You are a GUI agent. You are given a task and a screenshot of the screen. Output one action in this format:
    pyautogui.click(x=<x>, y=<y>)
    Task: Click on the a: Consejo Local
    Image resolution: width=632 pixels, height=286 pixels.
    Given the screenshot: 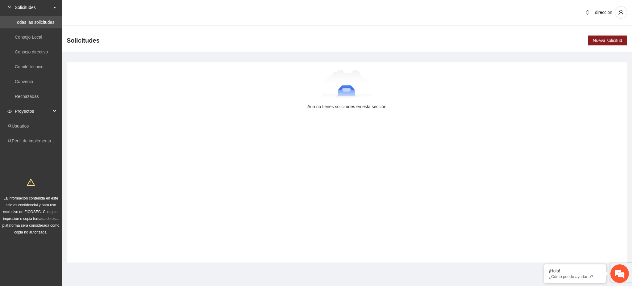 What is the action you would take?
    pyautogui.click(x=28, y=37)
    